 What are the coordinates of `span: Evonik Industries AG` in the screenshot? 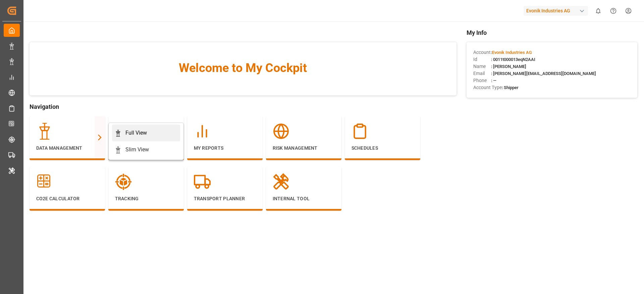 It's located at (512, 52).